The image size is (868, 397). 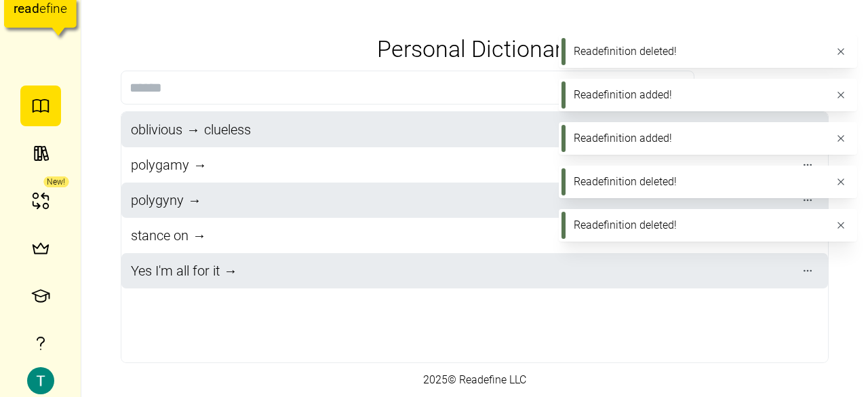 I want to click on tspan: f, so click(x=48, y=8).